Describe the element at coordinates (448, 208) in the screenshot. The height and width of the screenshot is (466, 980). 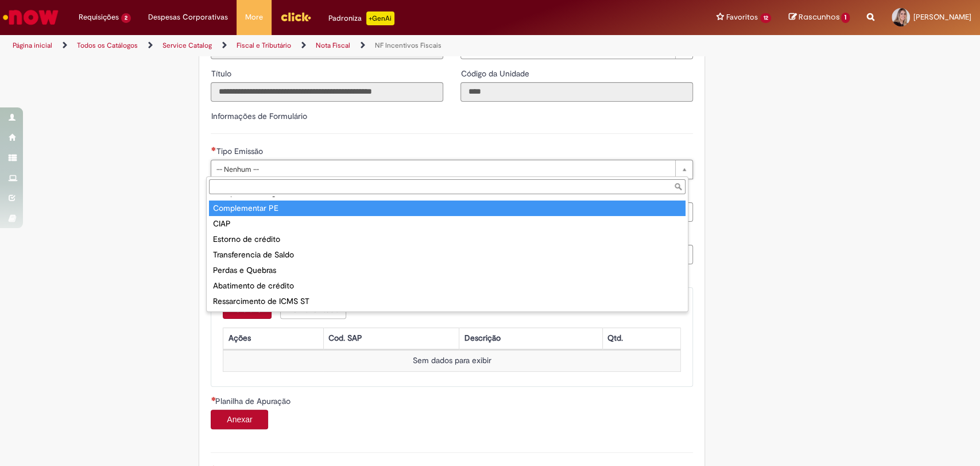
I see `div: Complementar PE` at that location.